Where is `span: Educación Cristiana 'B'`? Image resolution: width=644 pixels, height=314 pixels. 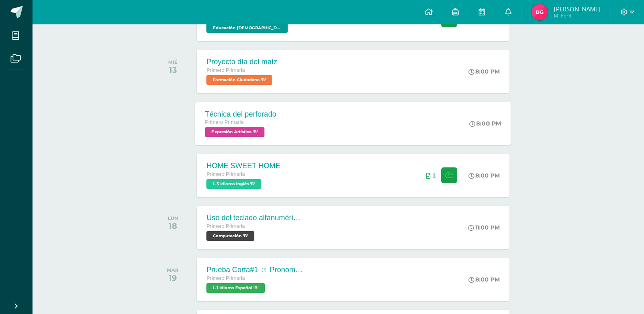
span: Educación Cristiana 'B' is located at coordinates (247, 28).